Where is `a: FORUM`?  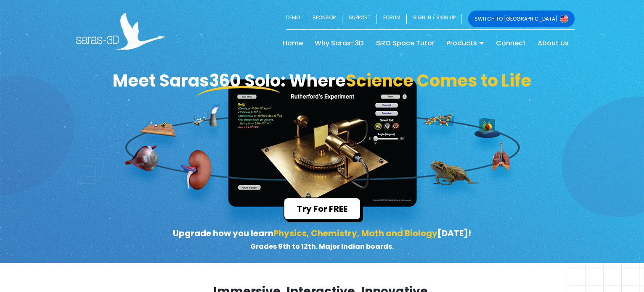
a: FORUM is located at coordinates (391, 19).